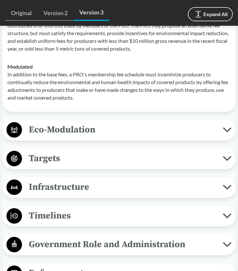  What do you see at coordinates (119, 216) in the screenshot?
I see `button: Timelines` at bounding box center [119, 216].